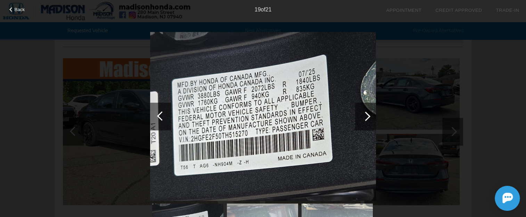  What do you see at coordinates (44, 18) in the screenshot?
I see `img: logo` at bounding box center [44, 18].